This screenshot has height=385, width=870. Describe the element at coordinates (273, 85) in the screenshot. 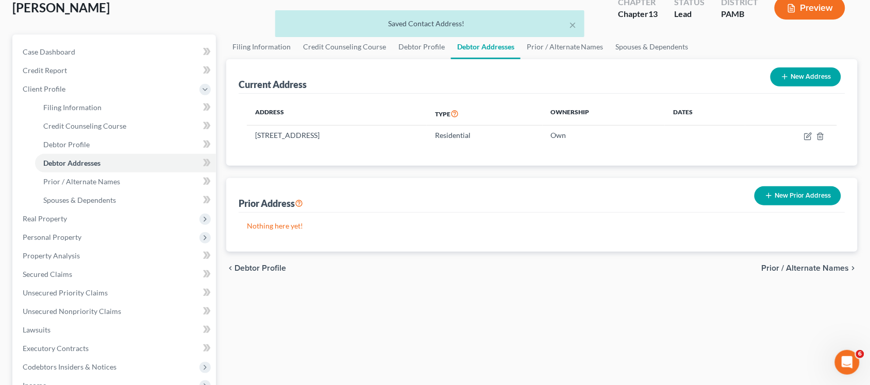

I see `div: Current Address` at that location.